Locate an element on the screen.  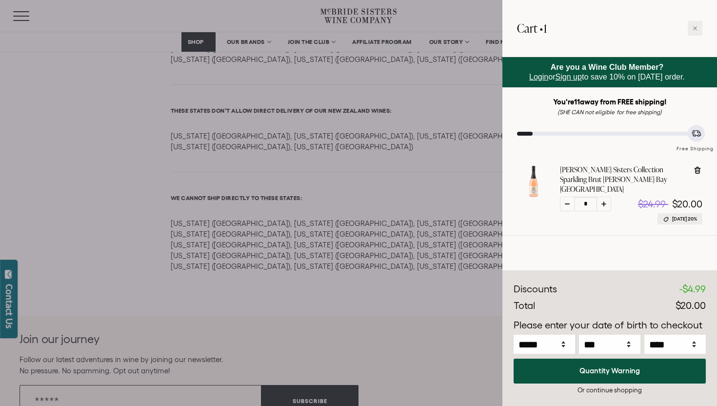
a: McBride Sisters Collection Sparkling Brut Rose Hawke's Bay NV is located at coordinates (534, 195).